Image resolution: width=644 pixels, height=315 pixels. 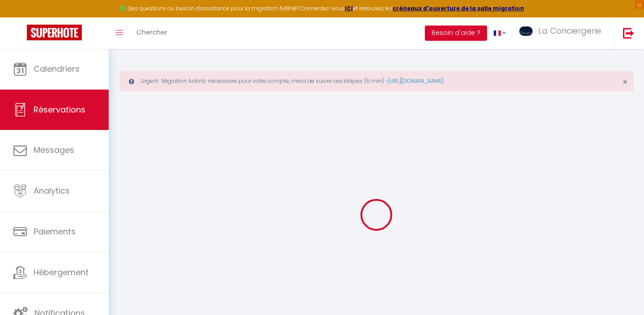 What do you see at coordinates (564, 33) in the screenshot?
I see `a: ... La Conciergerie.` at bounding box center [564, 33].